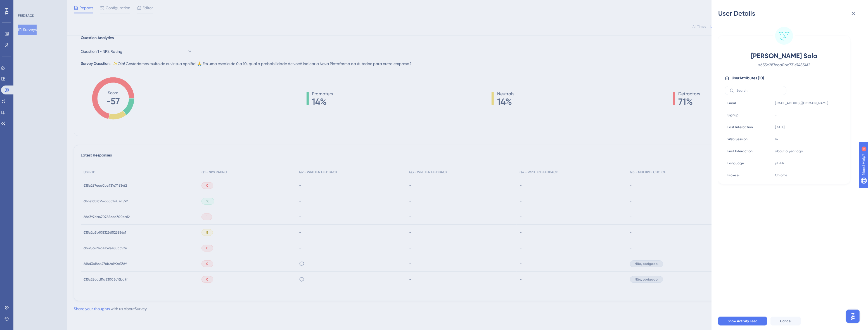  I want to click on span: Web Session, so click(738, 139).